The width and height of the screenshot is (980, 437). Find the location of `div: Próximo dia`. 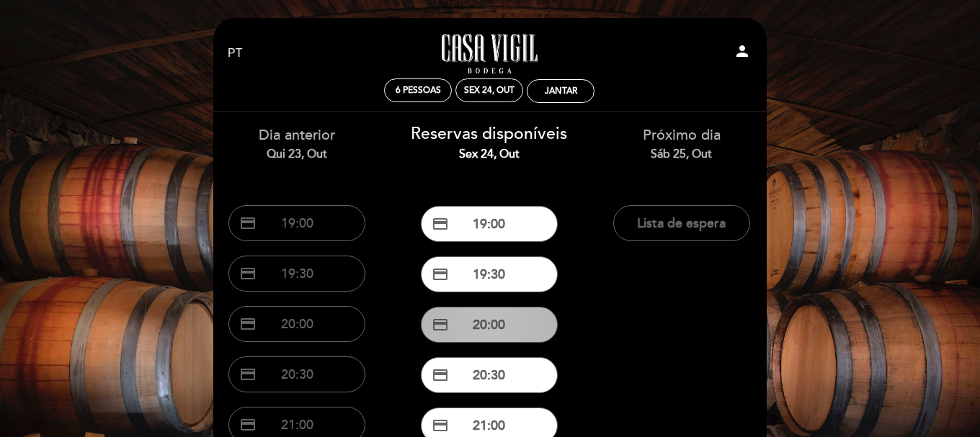

div: Próximo dia is located at coordinates (681, 143).